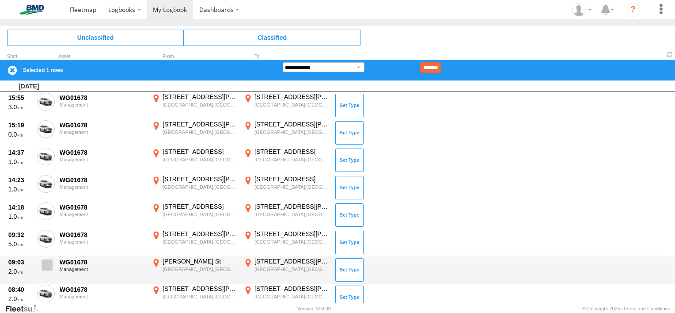 This screenshot has width=675, height=313. What do you see at coordinates (20, 262) in the screenshot?
I see `div: 09:03` at bounding box center [20, 262].